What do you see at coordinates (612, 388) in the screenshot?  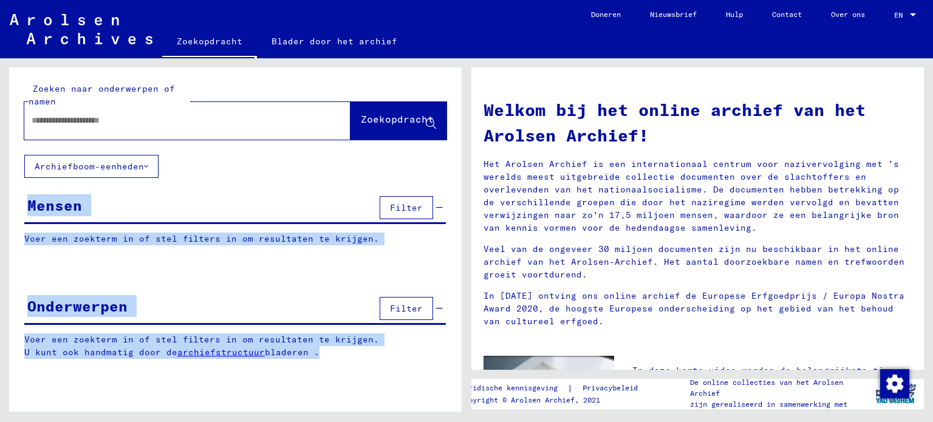 I see `a: Privacybeleid` at bounding box center [612, 388].